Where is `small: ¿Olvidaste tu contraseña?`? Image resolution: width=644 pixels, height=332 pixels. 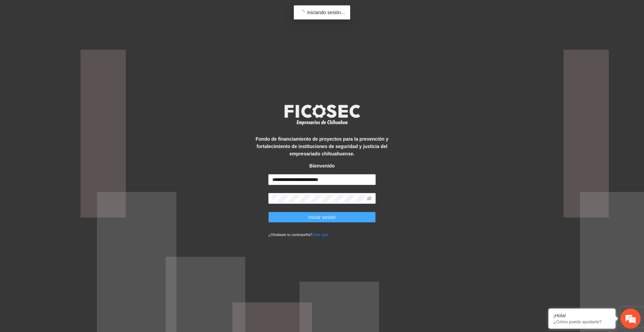 small: ¿Olvidaste tu contraseña? is located at coordinates (298, 235).